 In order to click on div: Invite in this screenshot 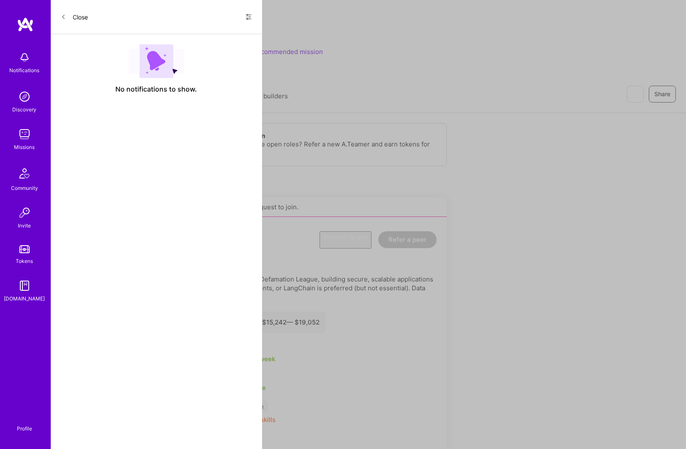, I will do `click(25, 226)`.